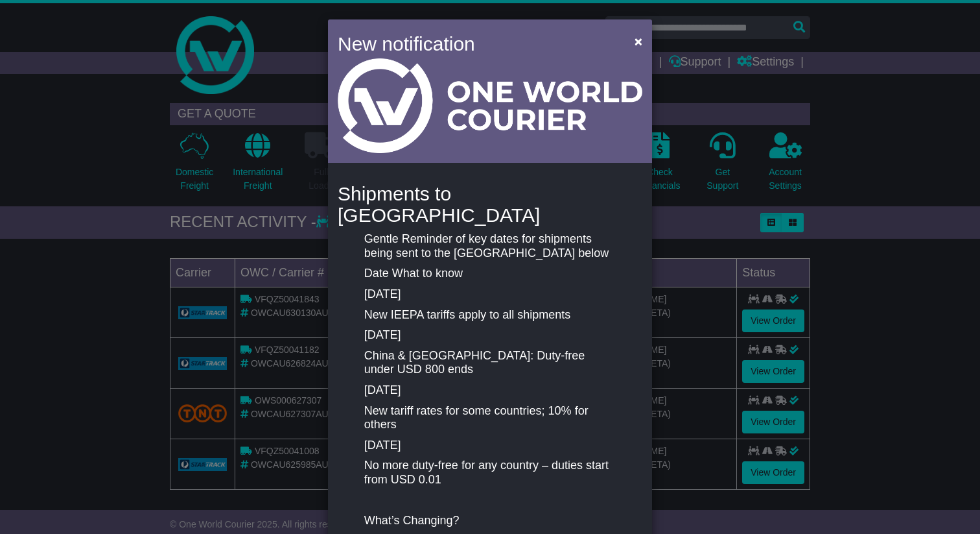  I want to click on h4: New notification, so click(477, 44).